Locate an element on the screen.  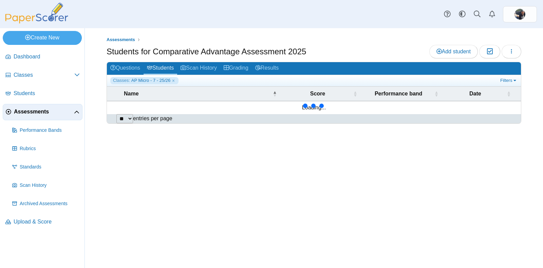
span: Performance band is located at coordinates (398, 94).